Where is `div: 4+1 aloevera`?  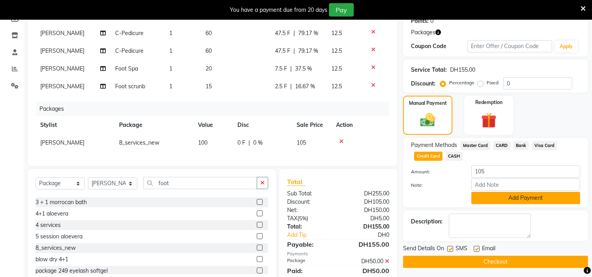
div: 4+1 aloevera is located at coordinates (52, 214).